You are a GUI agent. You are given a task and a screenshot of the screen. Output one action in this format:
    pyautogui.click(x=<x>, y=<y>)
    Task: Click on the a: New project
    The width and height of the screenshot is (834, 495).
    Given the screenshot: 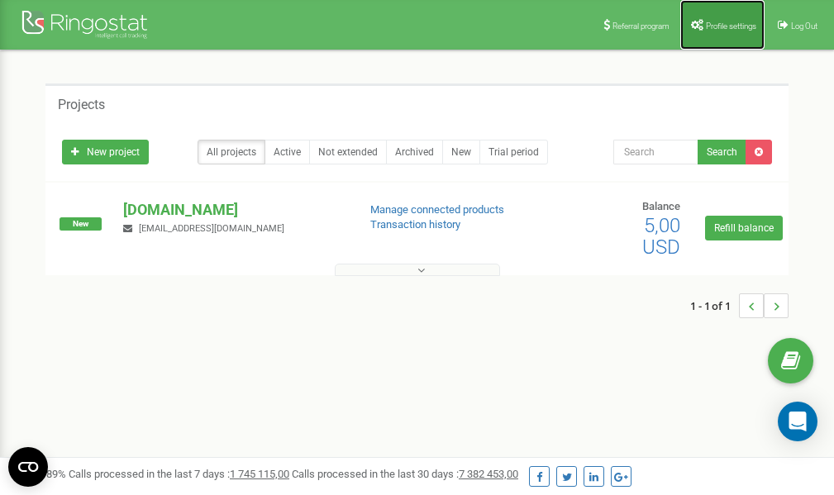 What is the action you would take?
    pyautogui.click(x=105, y=152)
    